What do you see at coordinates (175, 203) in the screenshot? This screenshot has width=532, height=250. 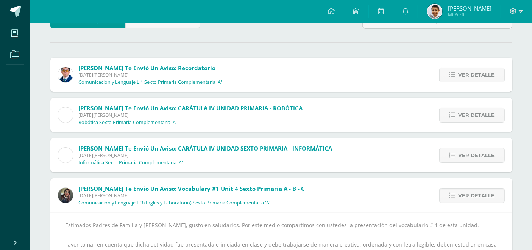 I see `p: Comunicación y Lenguaje L.3 (Inglés y Laboratorio) Sexto Primaria Complementaria 'A'` at bounding box center [175, 203].